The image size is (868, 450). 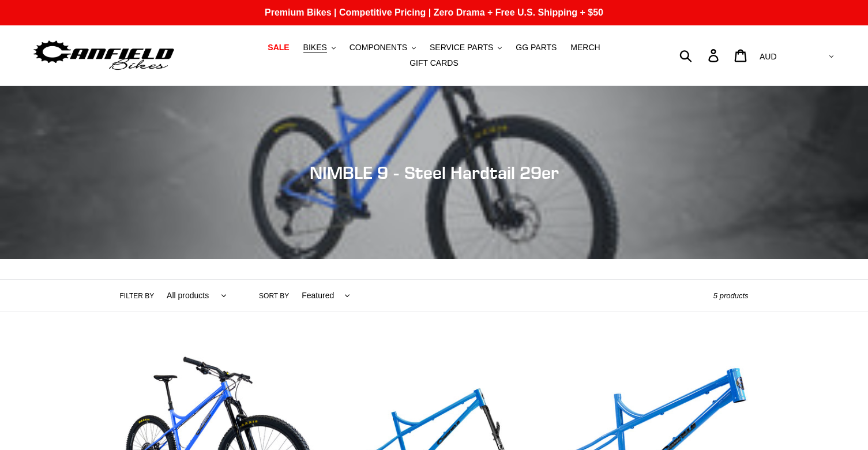 I want to click on span: BIKES, so click(x=315, y=47).